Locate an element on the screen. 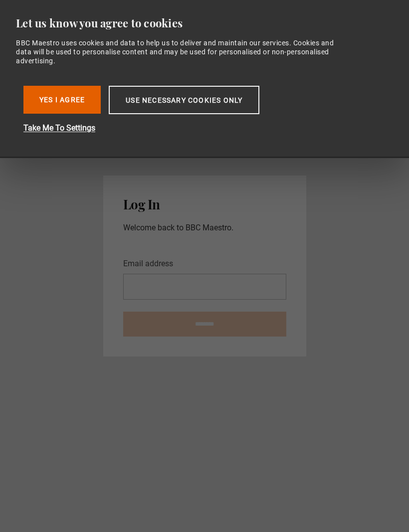  p: Welcome back to BBC Maestro. is located at coordinates (204, 228).